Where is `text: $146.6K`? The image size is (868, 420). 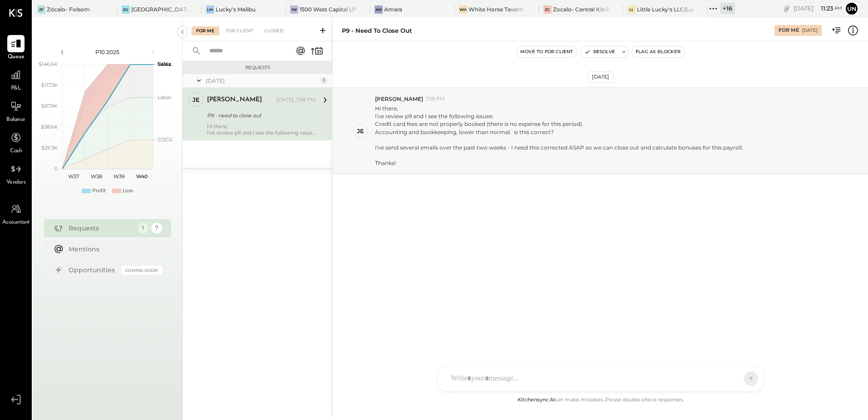 text: $146.6K is located at coordinates (48, 64).